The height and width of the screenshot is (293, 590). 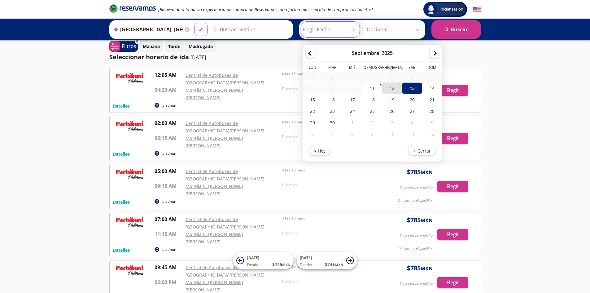 I want to click on div: 09-Oct-25, so click(x=372, y=134).